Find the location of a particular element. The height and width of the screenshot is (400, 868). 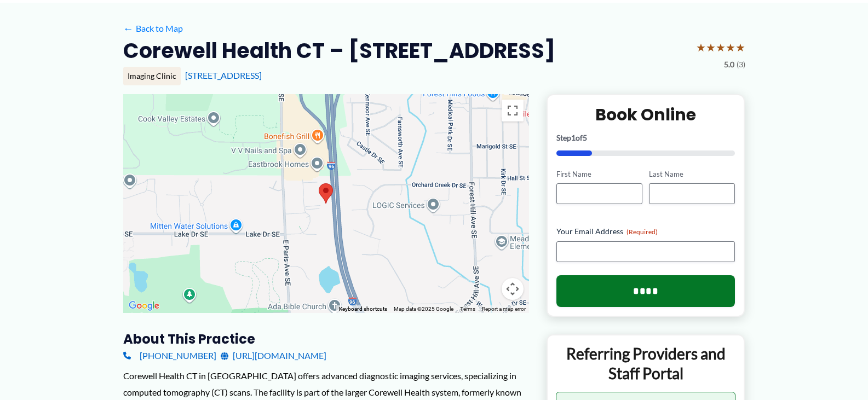

label: Your Email Address is located at coordinates (646, 231).